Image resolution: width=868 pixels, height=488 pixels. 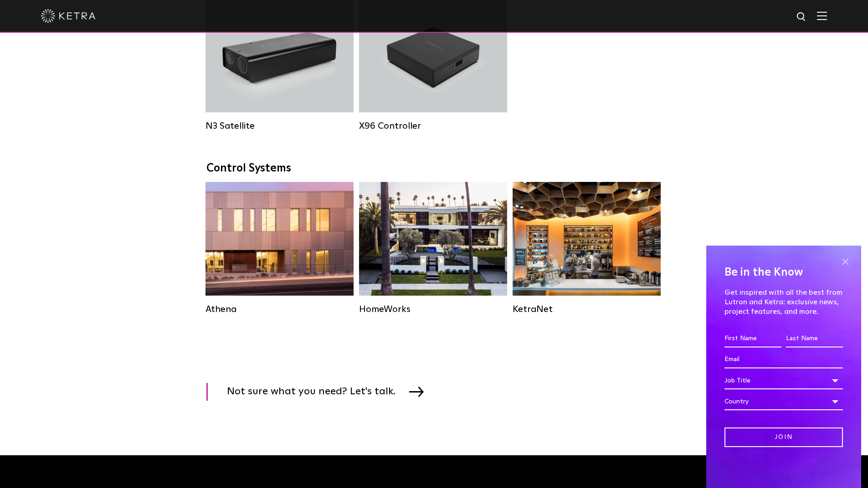 I want to click on div: KetraNet, so click(x=587, y=310).